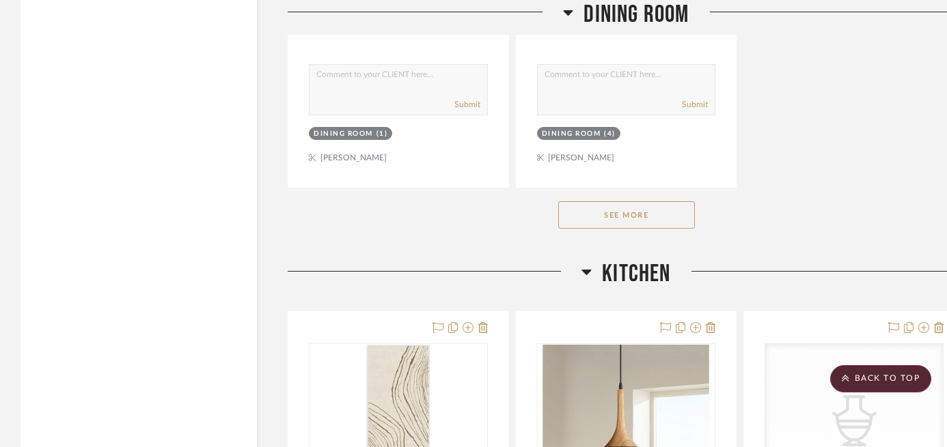 The width and height of the screenshot is (947, 447). I want to click on scroll-to-top-button: BACK TO TOP, so click(881, 379).